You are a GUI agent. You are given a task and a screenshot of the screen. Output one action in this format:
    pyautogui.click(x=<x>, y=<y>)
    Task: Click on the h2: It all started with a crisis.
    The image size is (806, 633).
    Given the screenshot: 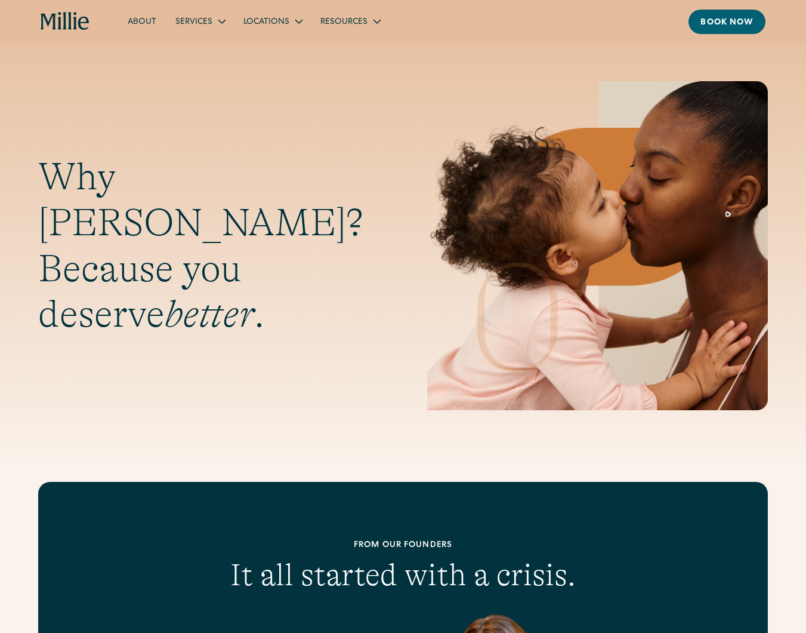 What is the action you would take?
    pyautogui.click(x=403, y=575)
    